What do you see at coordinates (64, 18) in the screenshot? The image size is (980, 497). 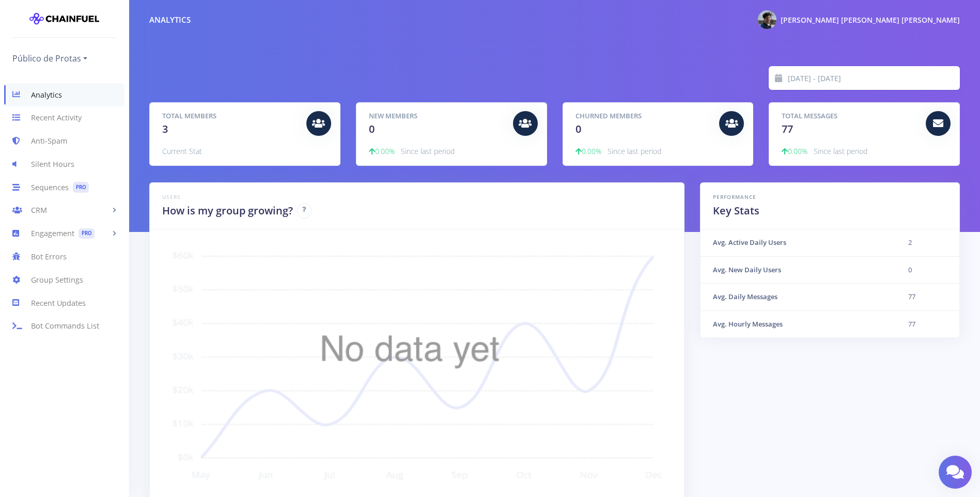 I see `img: chainfuel-logo` at bounding box center [64, 18].